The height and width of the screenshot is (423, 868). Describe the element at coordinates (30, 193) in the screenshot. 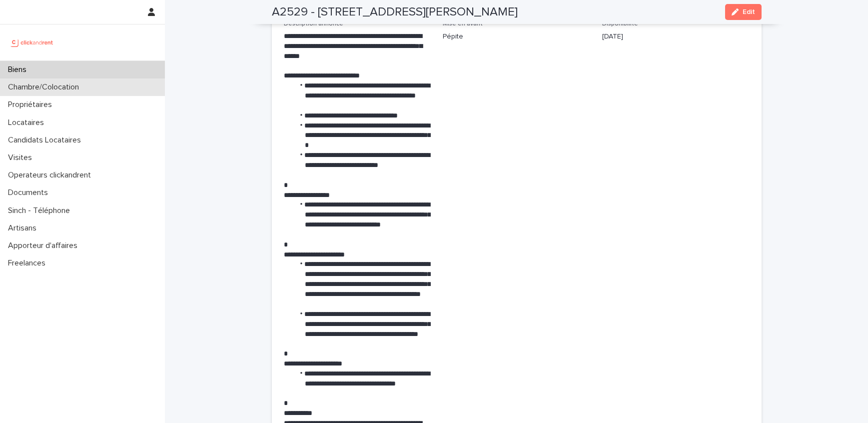

I see `p: Documents` at that location.